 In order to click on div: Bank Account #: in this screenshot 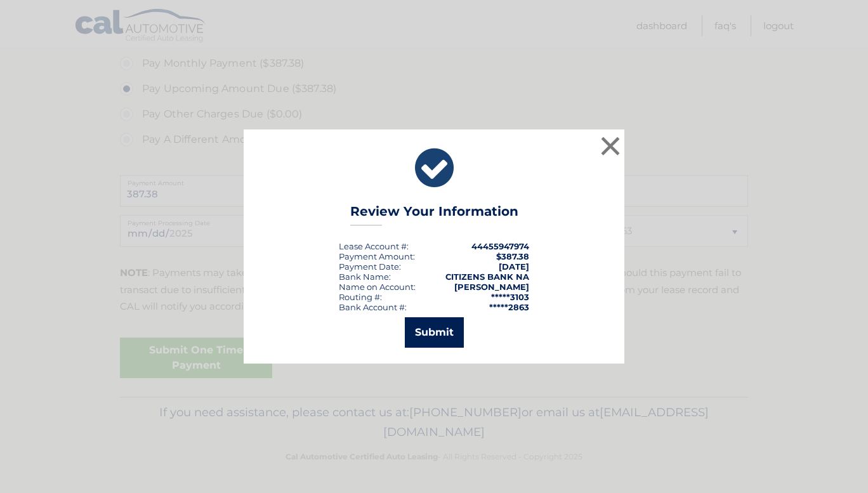, I will do `click(372, 308)`.